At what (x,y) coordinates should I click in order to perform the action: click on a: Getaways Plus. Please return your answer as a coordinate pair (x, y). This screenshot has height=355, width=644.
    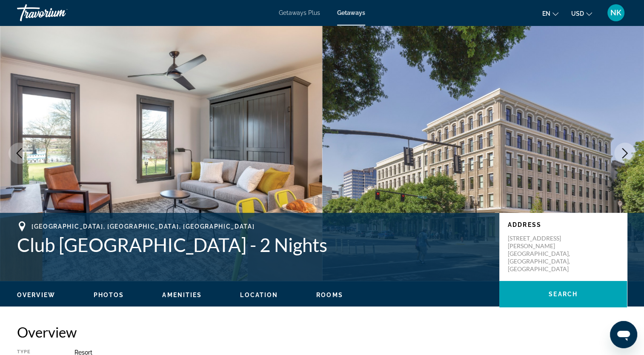
    Looking at the image, I should click on (299, 13).